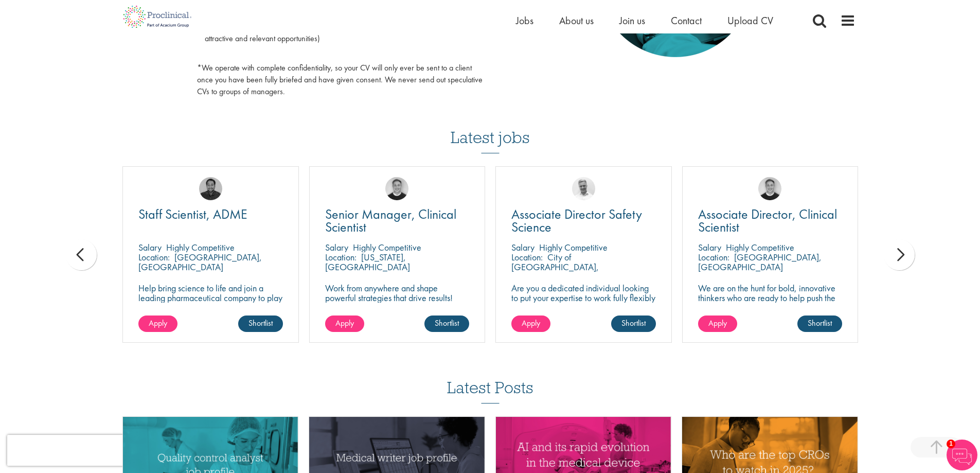  What do you see at coordinates (397, 303) in the screenshot?
I see `p: Work from anywhere and shape powerful strategies that drive results! Enjoy the freedom of remote ...` at bounding box center [397, 303].